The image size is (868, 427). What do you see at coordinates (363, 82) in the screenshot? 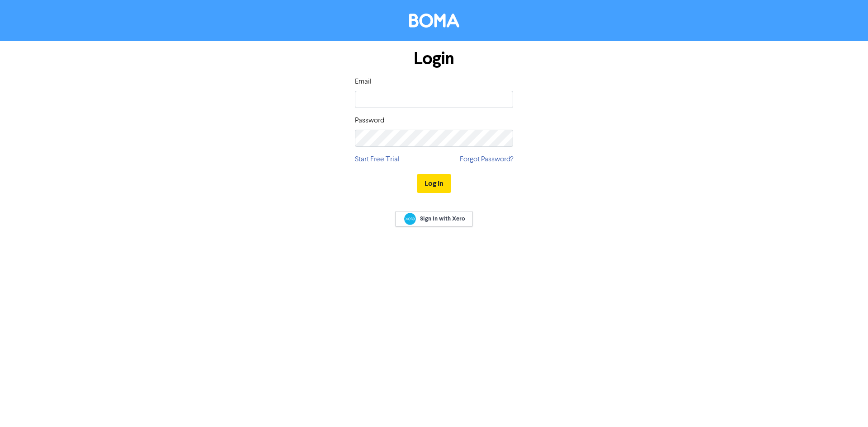
I see `label: Email` at bounding box center [363, 82].